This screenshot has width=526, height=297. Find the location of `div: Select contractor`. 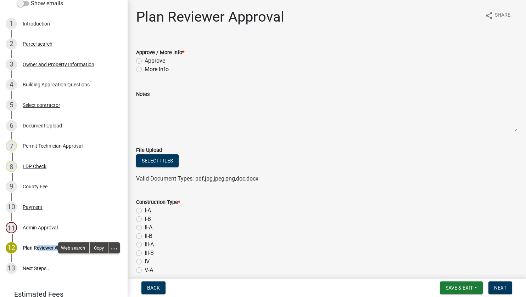

div: Select contractor is located at coordinates (41, 105).